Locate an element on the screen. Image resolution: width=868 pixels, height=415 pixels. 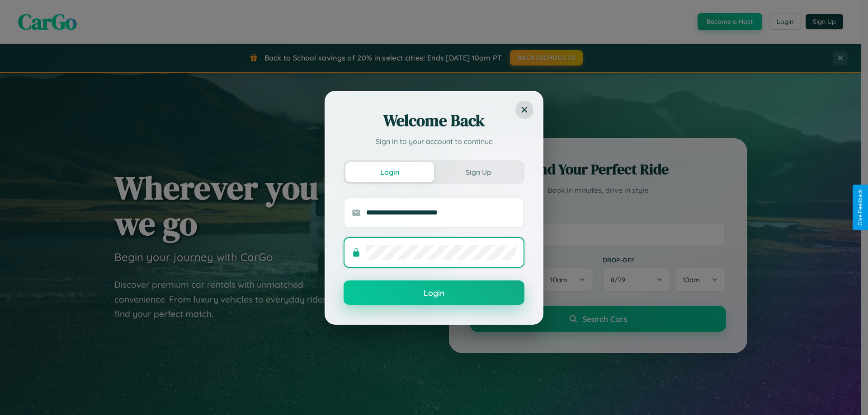
p: Sign in to your account to continue is located at coordinates (434, 141).